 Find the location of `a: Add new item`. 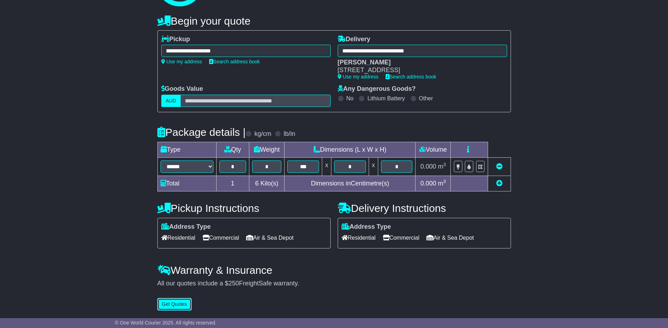

a: Add new item is located at coordinates (499, 183).